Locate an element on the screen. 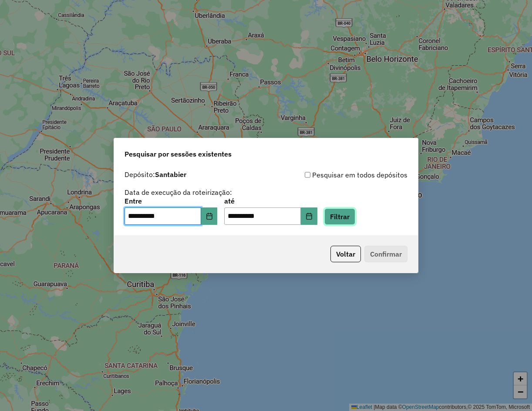 The height and width of the screenshot is (411, 532). button: Voltar is located at coordinates (346, 254).